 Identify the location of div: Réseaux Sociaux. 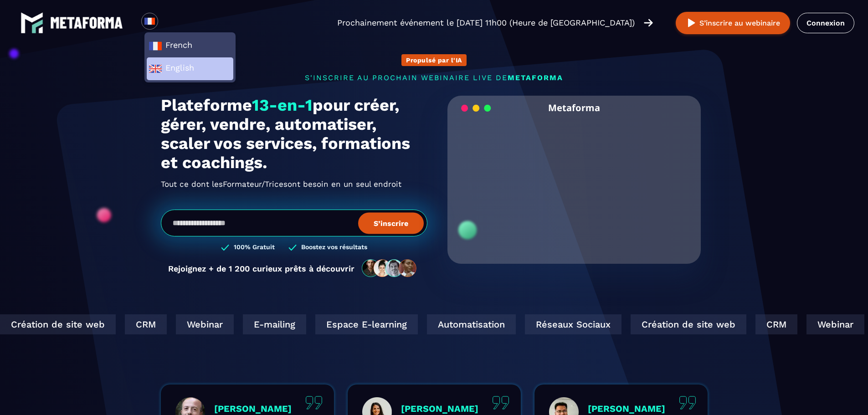
(572, 324).